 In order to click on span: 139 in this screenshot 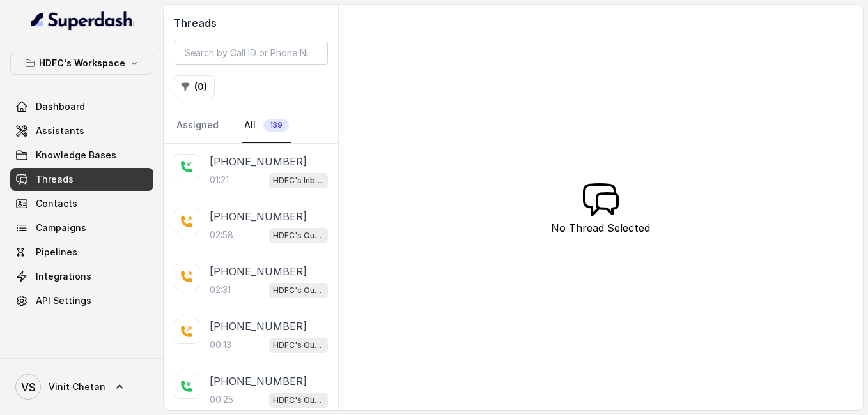, I will do `click(276, 125)`.